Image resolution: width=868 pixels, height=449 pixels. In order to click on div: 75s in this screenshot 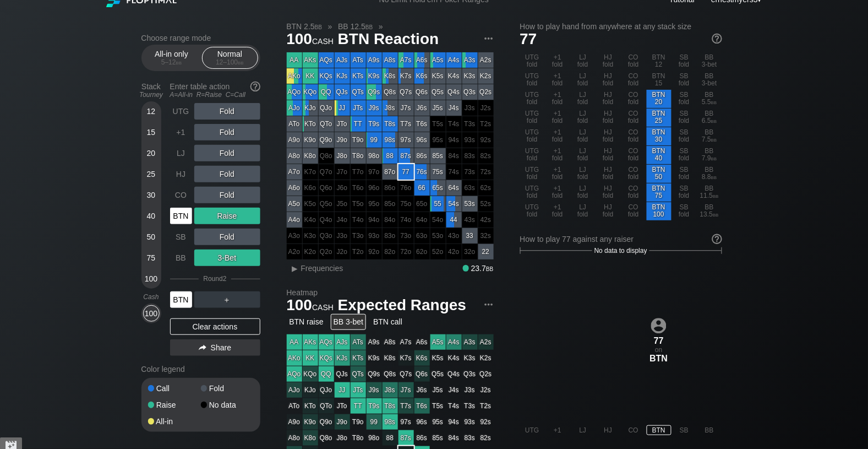, I will do `click(438, 172)`.